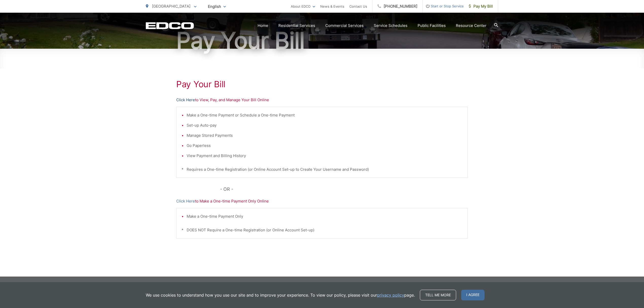 The image size is (644, 308). Describe the element at coordinates (303, 7) in the screenshot. I see `a: About EDCO` at that location.